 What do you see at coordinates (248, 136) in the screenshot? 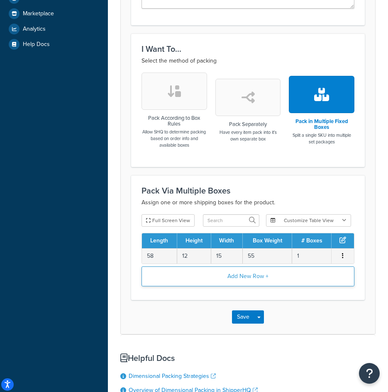
I see `p: Have every item pack into it's own separate box` at bounding box center [248, 136].